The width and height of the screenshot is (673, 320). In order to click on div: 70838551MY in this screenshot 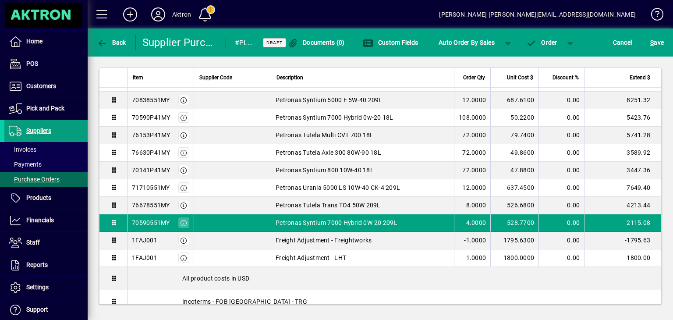, I will do `click(151, 100)`.